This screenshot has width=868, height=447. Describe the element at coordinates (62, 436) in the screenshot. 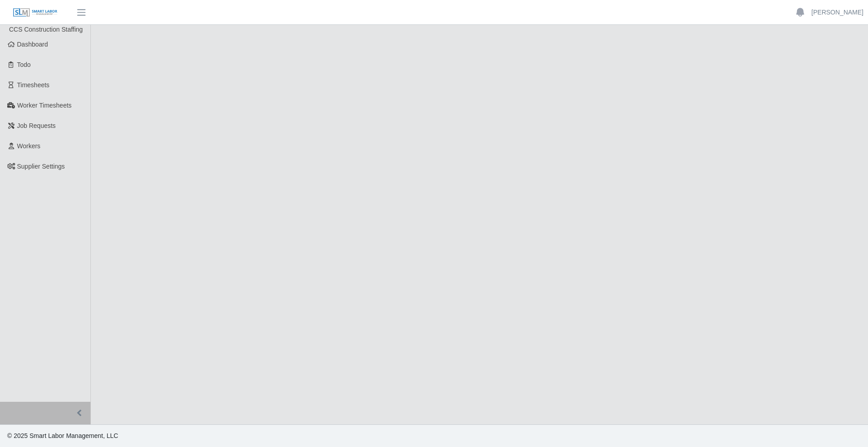

I see `span: © 2025 Smart Labor Management, LLC` at that location.